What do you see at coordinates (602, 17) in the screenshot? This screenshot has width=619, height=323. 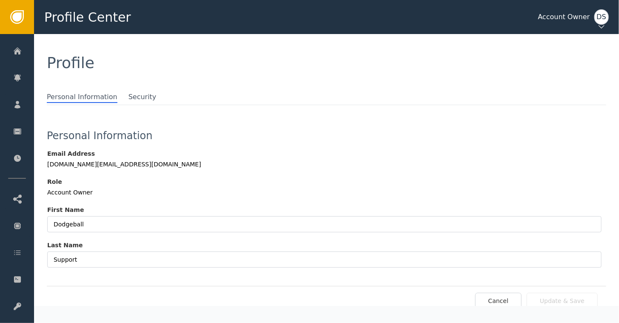 I see `div: DS` at bounding box center [602, 17].